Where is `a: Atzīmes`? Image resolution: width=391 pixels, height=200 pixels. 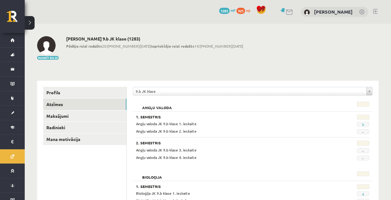 a: Atzīmes is located at coordinates (85, 104).